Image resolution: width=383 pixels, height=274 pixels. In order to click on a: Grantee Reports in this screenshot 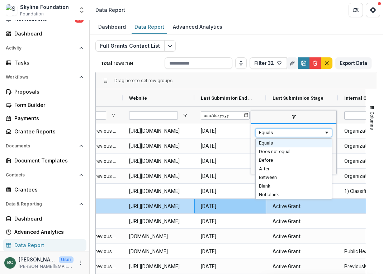, I will do `click(44, 131)`.